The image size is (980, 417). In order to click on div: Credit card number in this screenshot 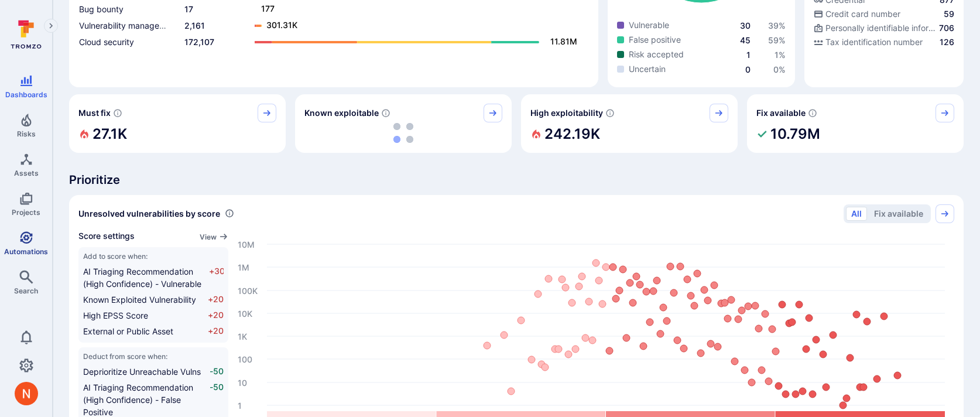, I will do `click(857, 14)`.